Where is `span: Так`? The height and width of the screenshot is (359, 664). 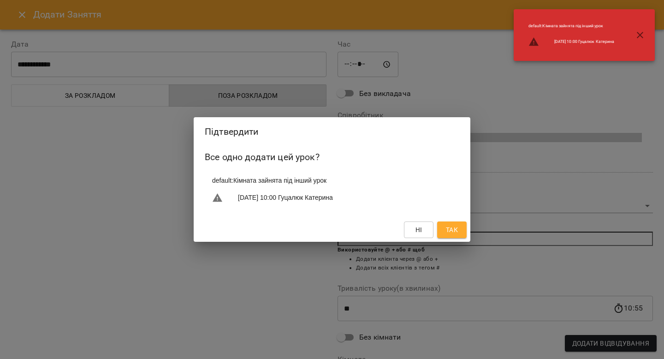 span: Так is located at coordinates (452, 230).